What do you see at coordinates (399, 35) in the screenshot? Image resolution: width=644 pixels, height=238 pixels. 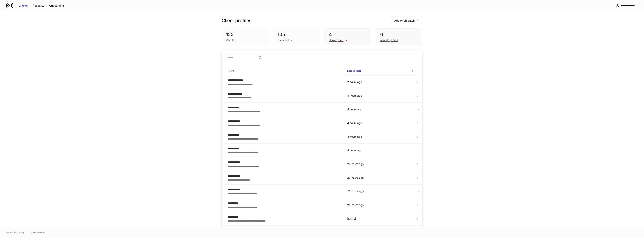 I see `div: 6` at bounding box center [399, 35].